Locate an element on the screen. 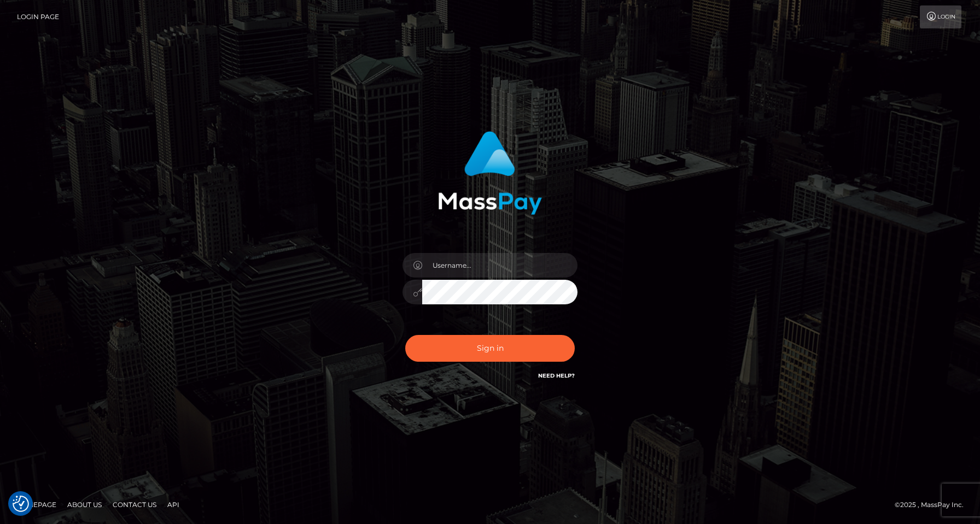 This screenshot has width=980, height=524. a: Homepage is located at coordinates (36, 504).